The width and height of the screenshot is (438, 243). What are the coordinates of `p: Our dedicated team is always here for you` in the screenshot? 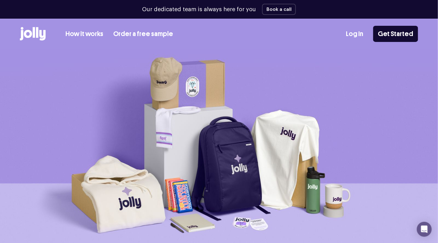 It's located at (199, 9).